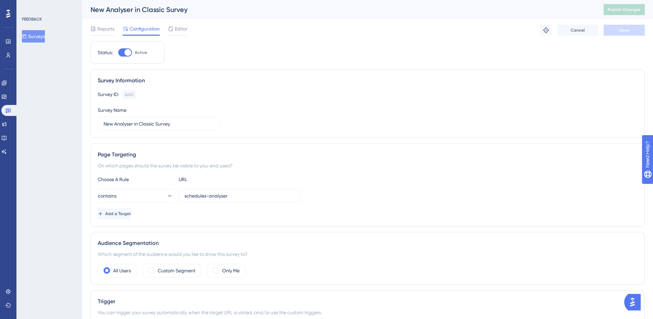 The image size is (653, 319). What do you see at coordinates (578, 30) in the screenshot?
I see `button: Cancel` at bounding box center [578, 30].